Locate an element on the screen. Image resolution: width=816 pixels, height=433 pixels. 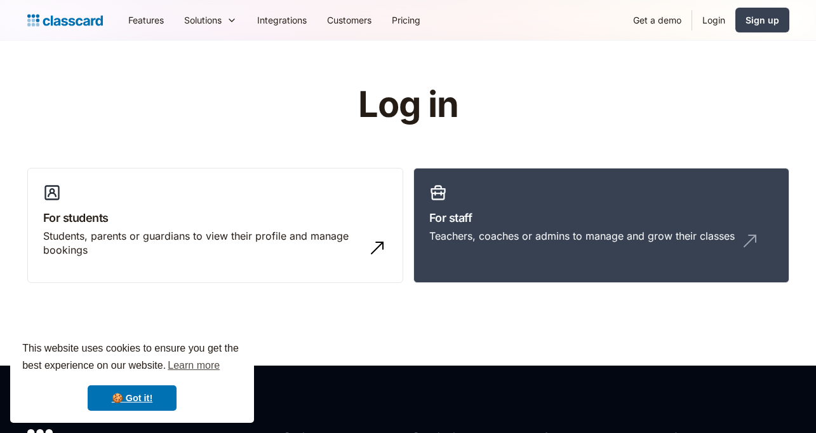
h3: For students is located at coordinates (215, 217).